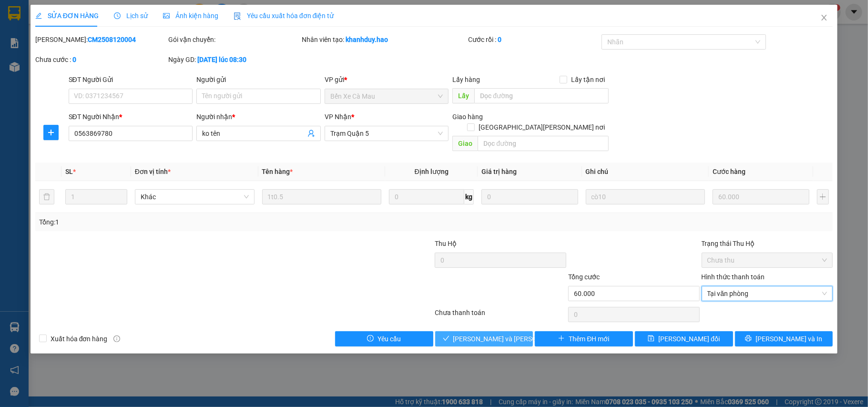 The height and width of the screenshot is (407, 868). I want to click on span: info-circle, so click(117, 339).